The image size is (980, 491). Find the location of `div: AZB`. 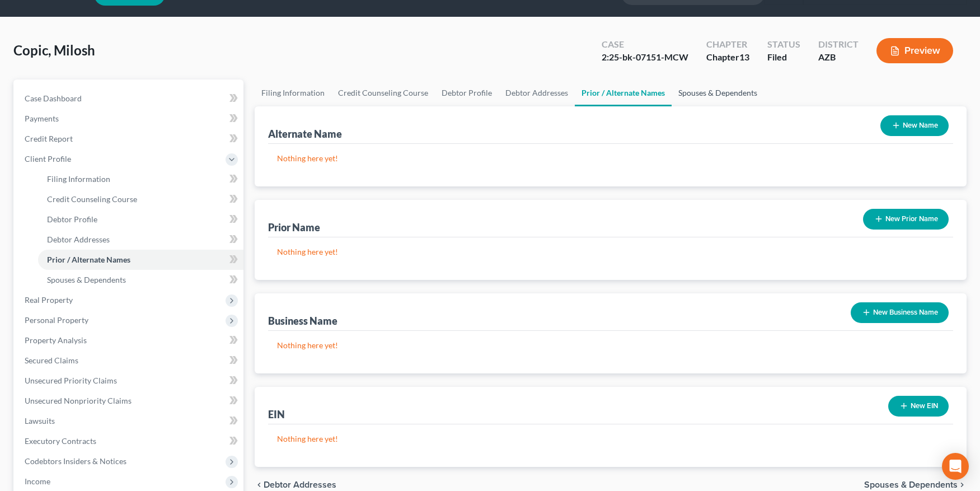

div: AZB is located at coordinates (839, 57).